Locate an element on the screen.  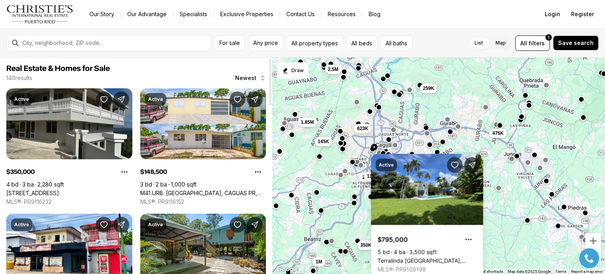
span: All is located at coordinates (523, 43).